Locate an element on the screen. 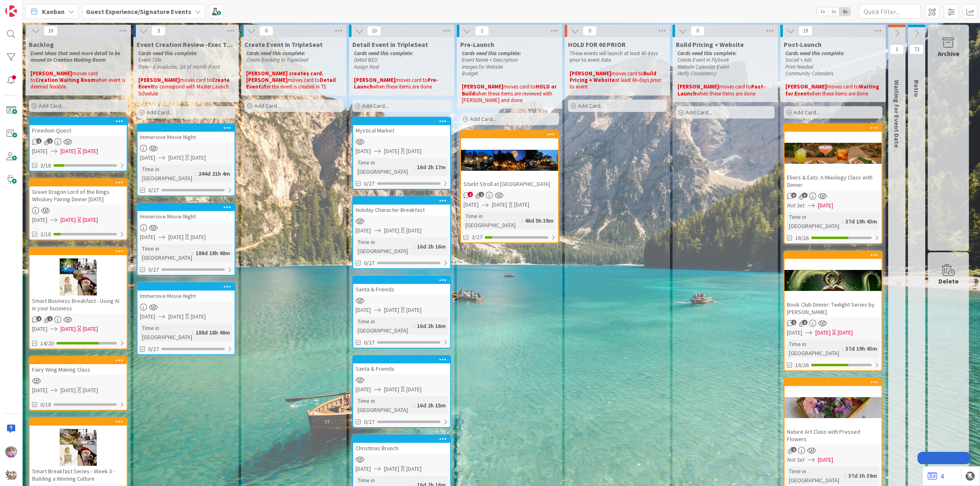 Image resolution: width=980 pixels, height=486 pixels. div: Christmas Brunch is located at coordinates (402, 445).